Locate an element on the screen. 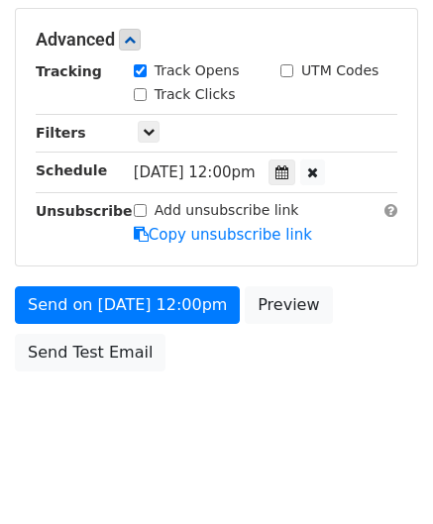 This screenshot has height=524, width=433. strong: Schedule is located at coordinates (71, 170).